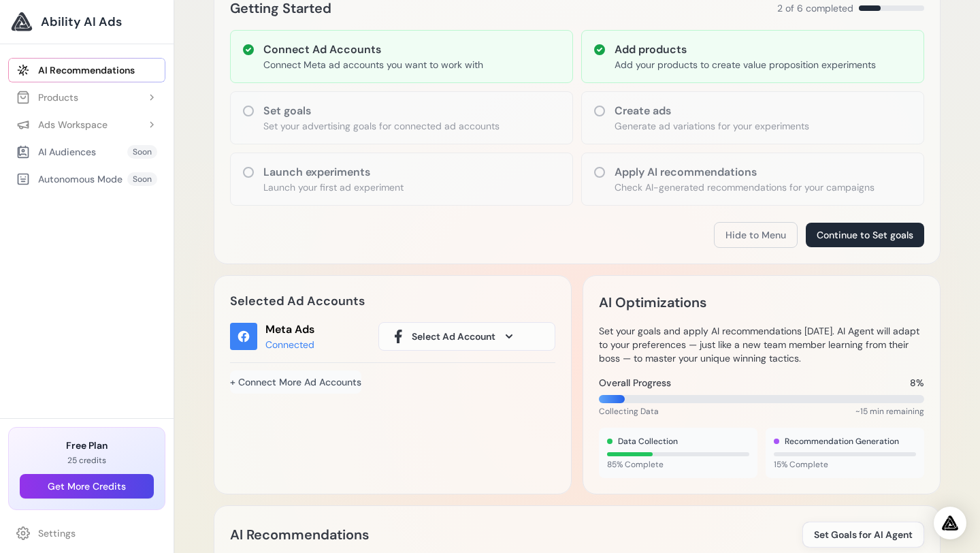 The width and height of the screenshot is (980, 553). I want to click on button: Select Ad Account, so click(467, 336).